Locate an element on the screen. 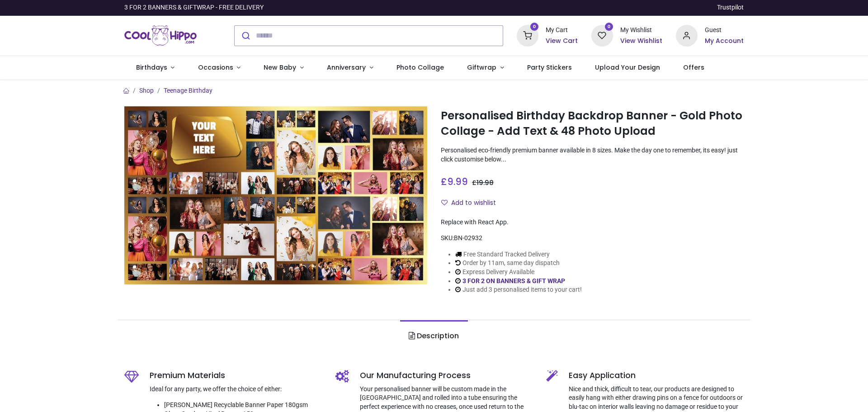  a: Occasions is located at coordinates (219, 68).